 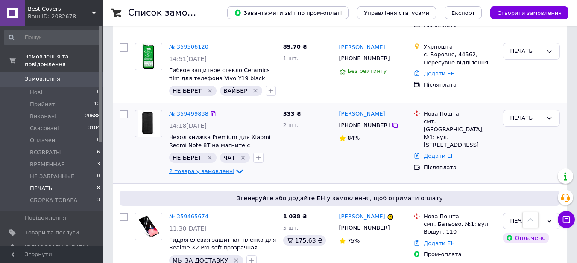 I want to click on span: Замовлення, so click(x=42, y=79).